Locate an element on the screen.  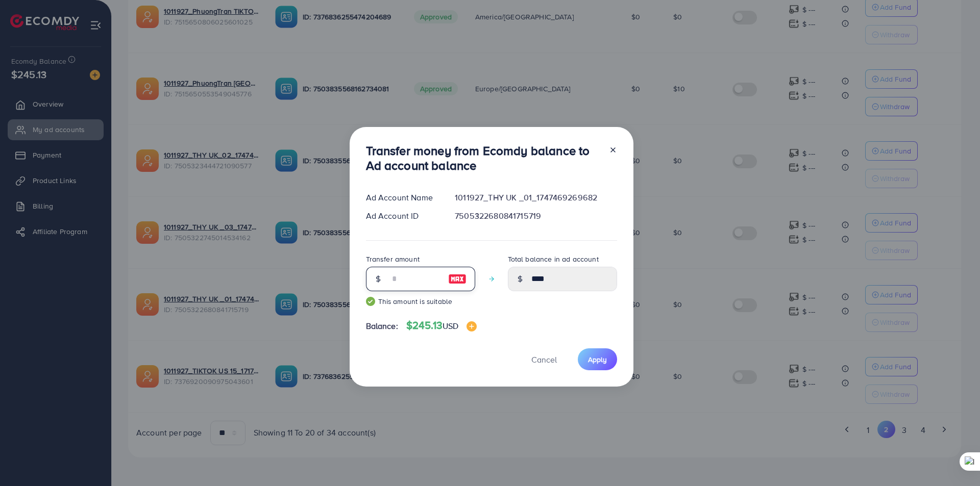
div: 7505322680841715719 is located at coordinates (535, 216).